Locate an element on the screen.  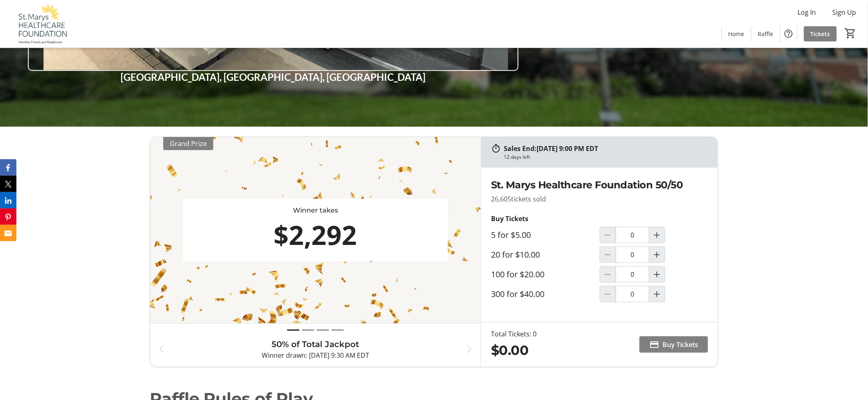
a: Home is located at coordinates (736, 33).